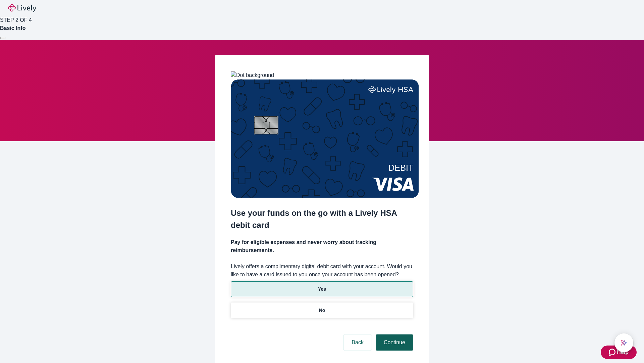 The width and height of the screenshot is (644, 363). I want to click on button: Yes, so click(322, 289).